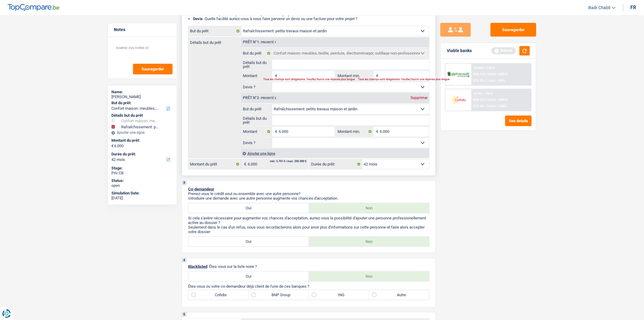 The height and width of the screenshot is (320, 644). Describe the element at coordinates (153, 69) in the screenshot. I see `span: Sauvegarder` at that location.